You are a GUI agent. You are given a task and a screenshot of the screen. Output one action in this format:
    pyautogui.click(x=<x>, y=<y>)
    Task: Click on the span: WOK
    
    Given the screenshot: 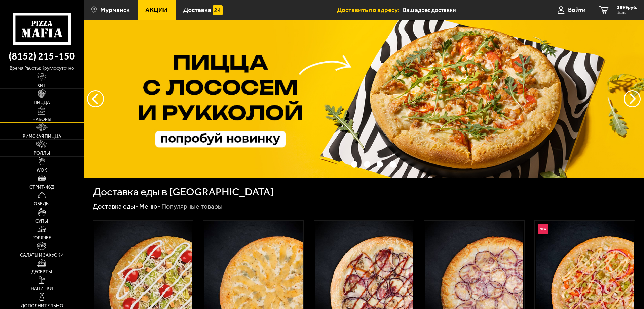 What is the action you would take?
    pyautogui.click(x=42, y=171)
    